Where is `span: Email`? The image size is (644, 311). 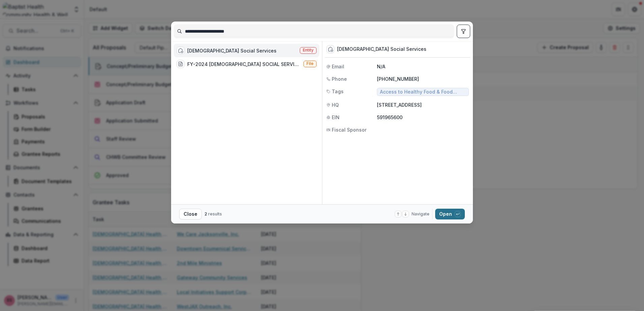 span: Email is located at coordinates (338, 67).